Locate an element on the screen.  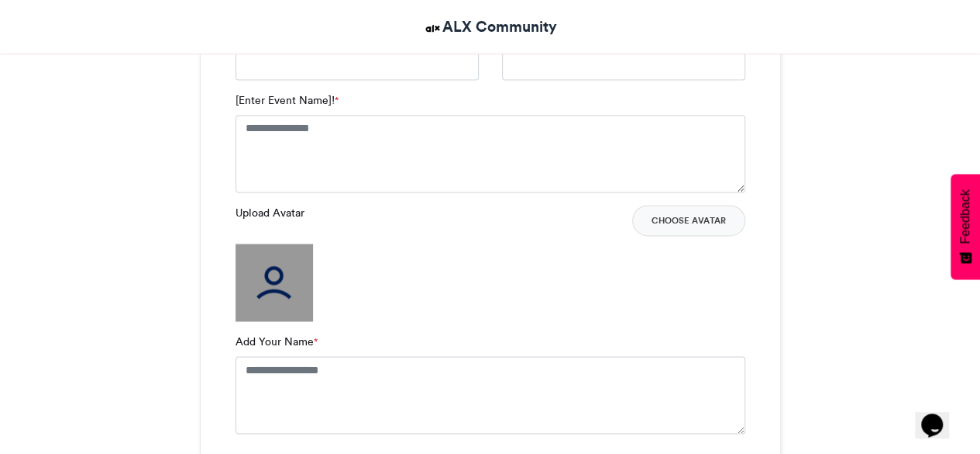
img: user_filled.png is located at coordinates (274, 282).